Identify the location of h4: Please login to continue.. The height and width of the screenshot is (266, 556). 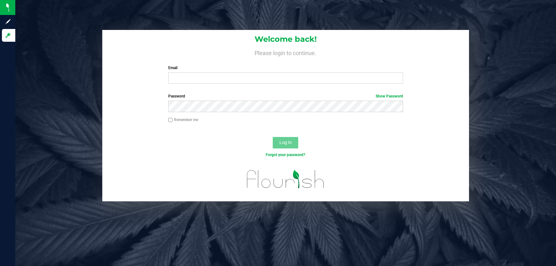
(285, 52).